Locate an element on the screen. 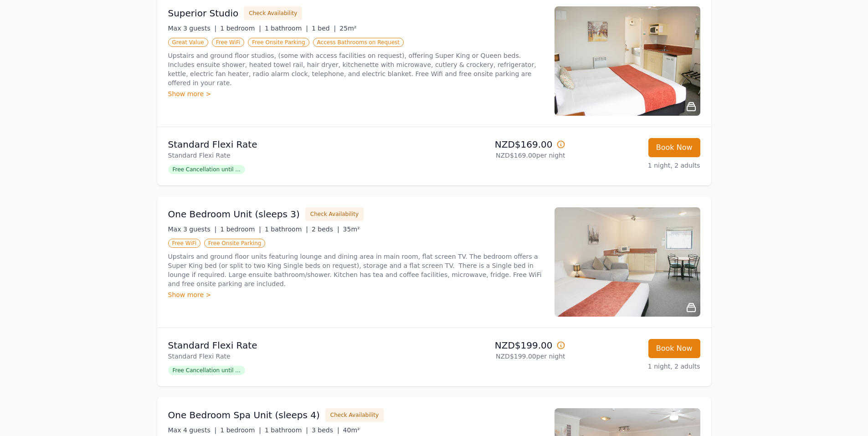 This screenshot has height=436, width=868. span: 1 bed | is located at coordinates (323, 28).